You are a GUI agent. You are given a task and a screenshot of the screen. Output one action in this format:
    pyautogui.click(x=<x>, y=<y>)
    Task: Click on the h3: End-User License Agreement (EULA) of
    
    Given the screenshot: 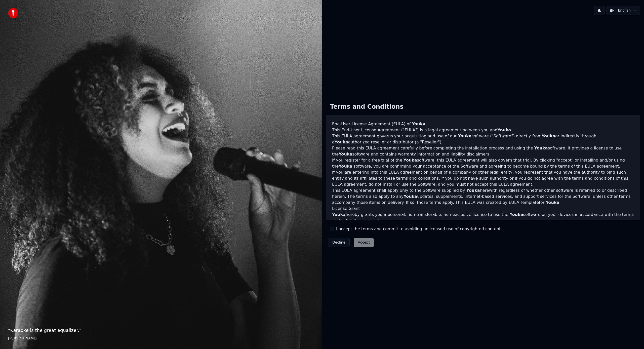 What is the action you would take?
    pyautogui.click(x=483, y=124)
    